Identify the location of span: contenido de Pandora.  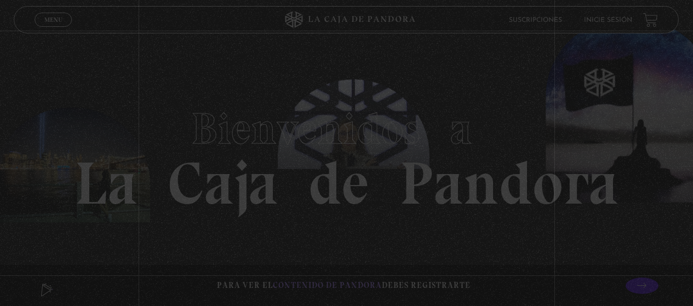
(327, 285).